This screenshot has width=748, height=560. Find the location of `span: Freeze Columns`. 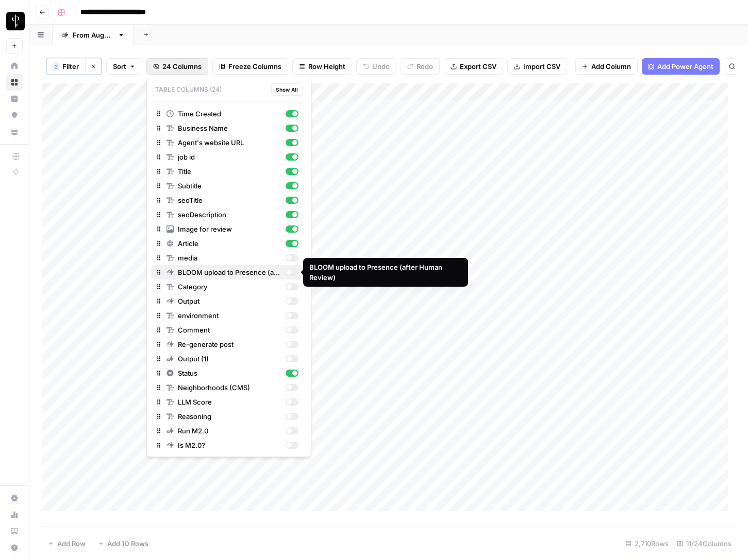

span: Freeze Columns is located at coordinates (254, 66).